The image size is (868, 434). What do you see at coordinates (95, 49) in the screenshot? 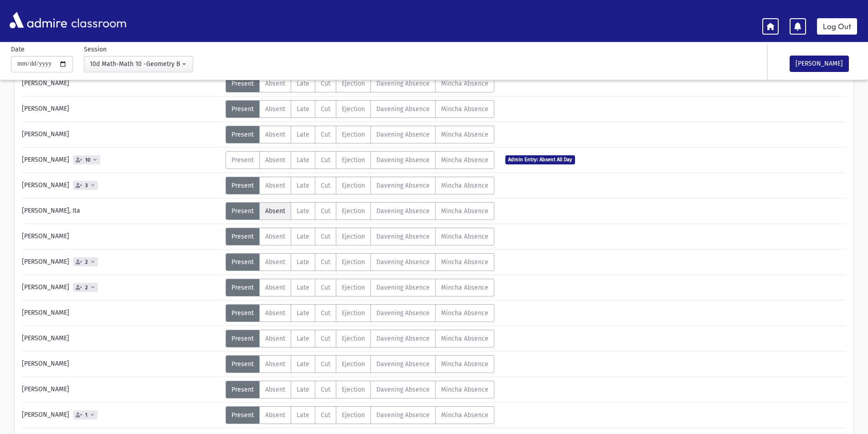
I see `label: Session` at bounding box center [95, 49].